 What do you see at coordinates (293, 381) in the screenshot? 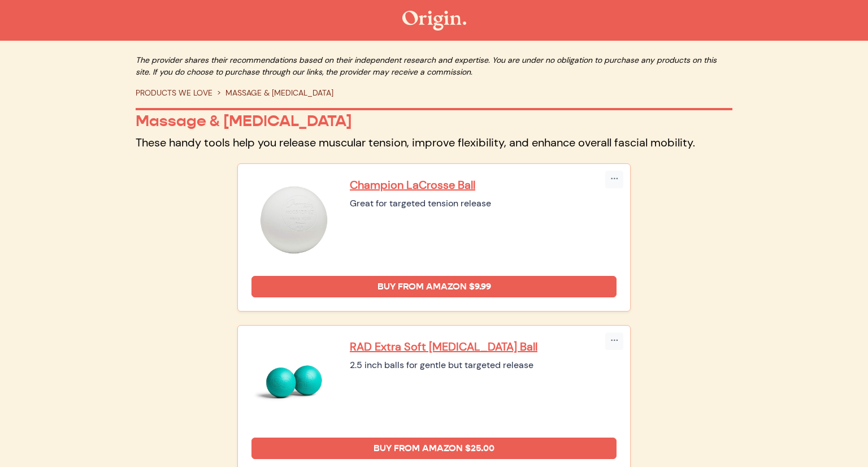
I see `img: RAD Extra Soft Myofascial Release Ball` at bounding box center [293, 381].